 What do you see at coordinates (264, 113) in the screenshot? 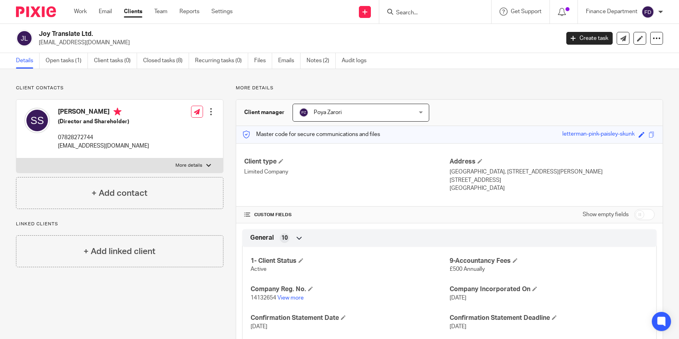
I see `h3: Client manager` at bounding box center [264, 113].